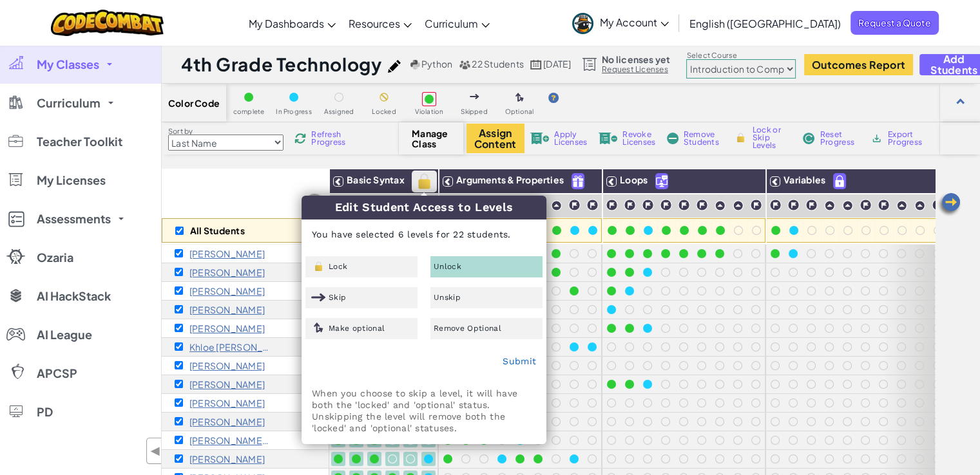 The height and width of the screenshot is (475, 980). I want to click on label: Select Course, so click(741, 55).